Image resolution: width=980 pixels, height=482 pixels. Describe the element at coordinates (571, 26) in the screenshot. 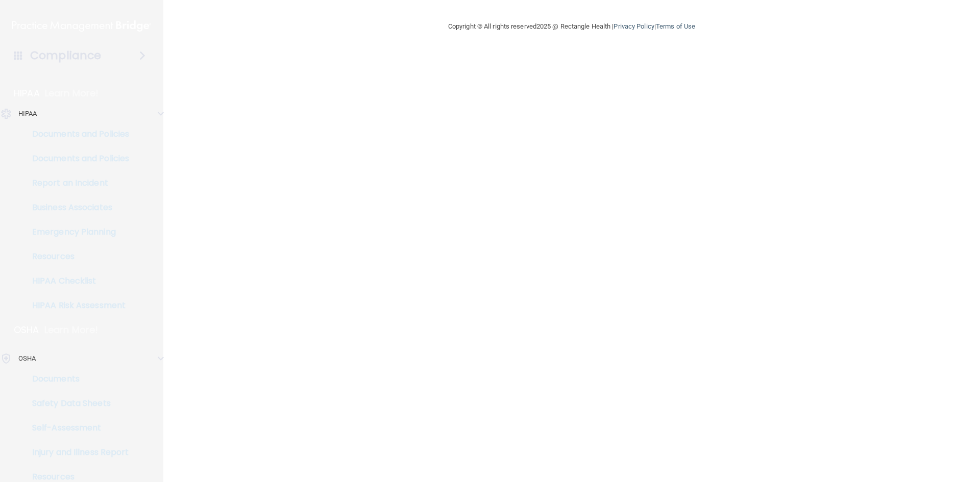

I see `div: Copyright © All rights reserved 2025 @ Rectangle Health | |` at that location.